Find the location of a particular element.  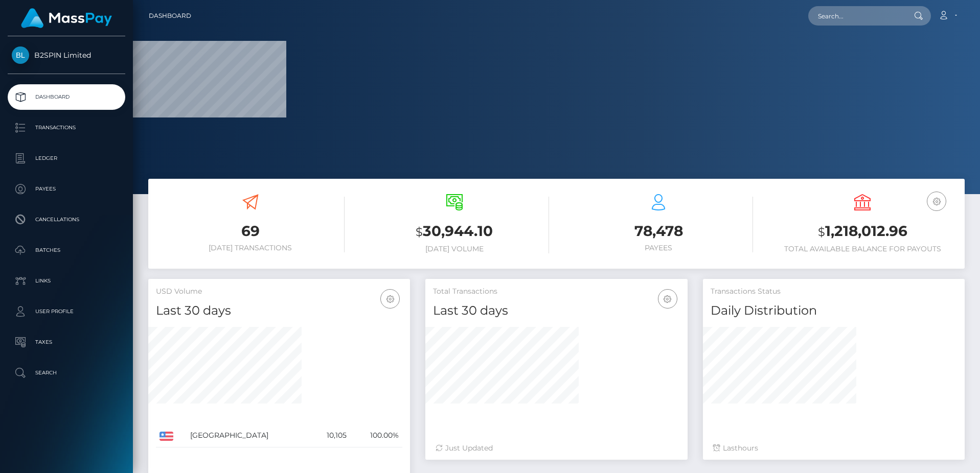

p: Batches is located at coordinates (66, 250).